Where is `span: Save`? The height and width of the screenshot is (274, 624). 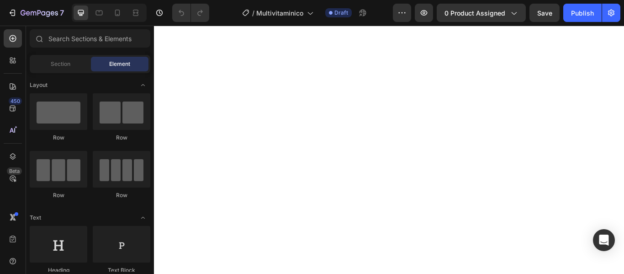
span: Save is located at coordinates (545, 13).